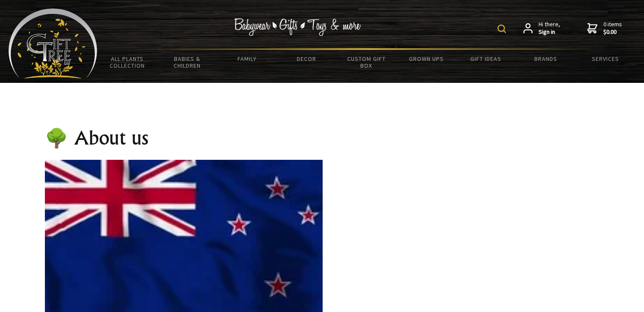 This screenshot has height=312, width=644. What do you see at coordinates (426, 59) in the screenshot?
I see `a: Grown Ups` at bounding box center [426, 59].